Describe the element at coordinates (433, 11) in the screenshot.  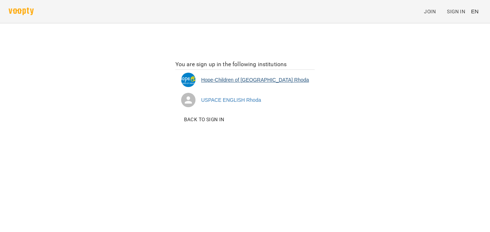
I see `a: Join` at that location.